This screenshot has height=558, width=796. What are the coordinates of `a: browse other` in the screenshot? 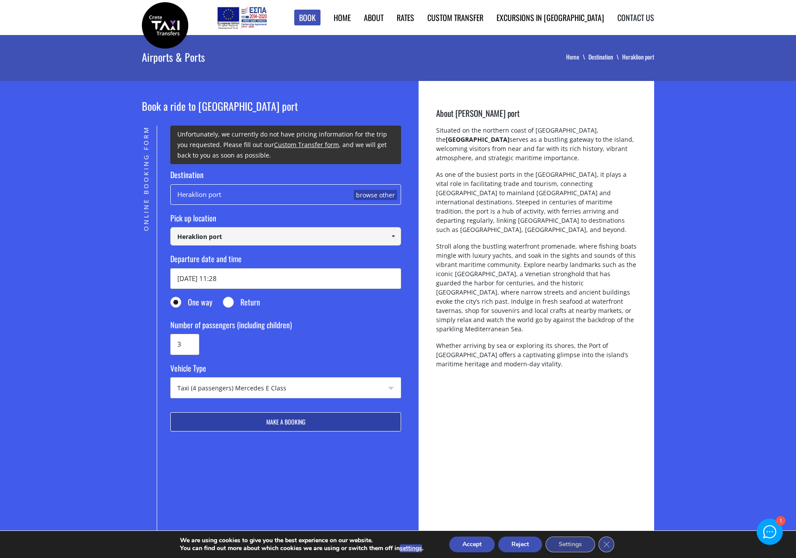 It's located at (375, 195).